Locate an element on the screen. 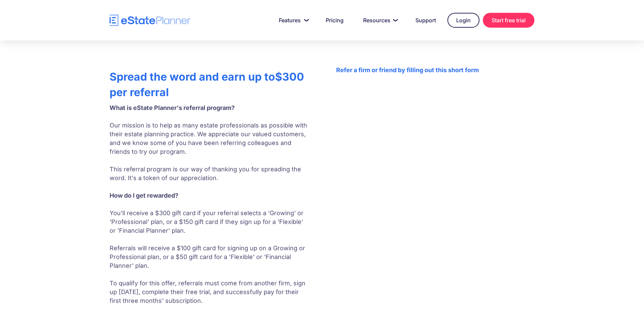  a: Login is located at coordinates (463, 20).